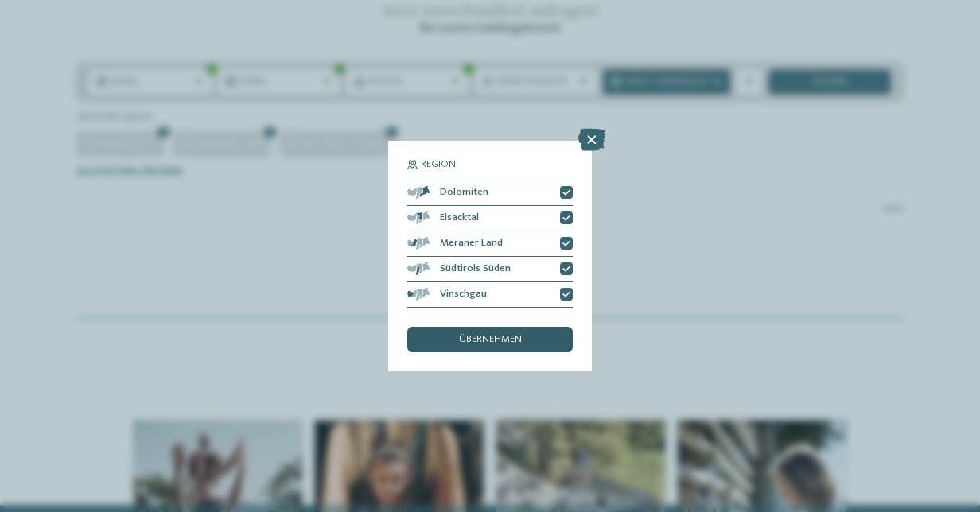  Describe the element at coordinates (471, 244) in the screenshot. I see `span: Meraner Land` at that location.